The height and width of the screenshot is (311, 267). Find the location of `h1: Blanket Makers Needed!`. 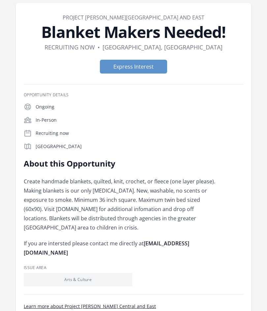

h1: Blanket Makers Needed! is located at coordinates (134, 32).